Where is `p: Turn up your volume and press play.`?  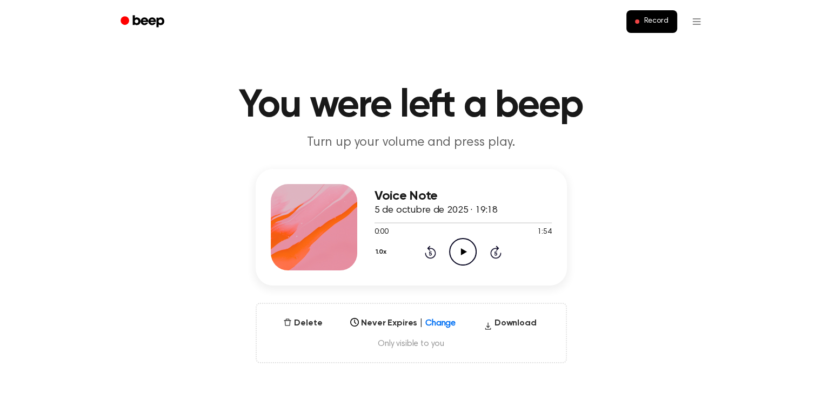
p: Turn up your volume and press play. is located at coordinates (411, 143).